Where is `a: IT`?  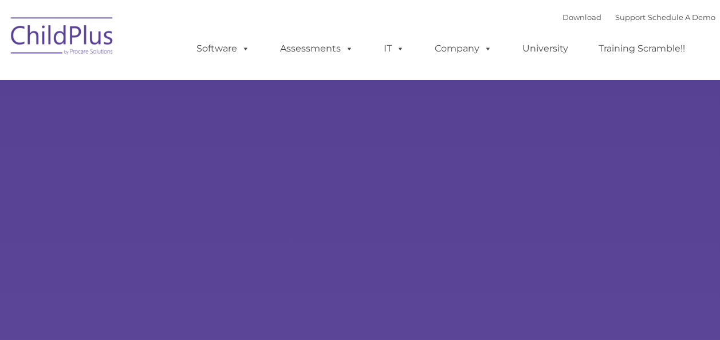
a: IT is located at coordinates (394, 49).